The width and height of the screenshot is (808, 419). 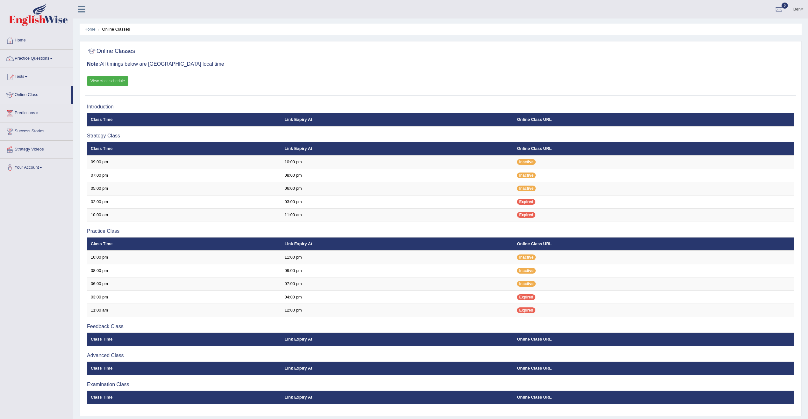 What do you see at coordinates (37, 112) in the screenshot?
I see `a: Predictions` at bounding box center [37, 112].